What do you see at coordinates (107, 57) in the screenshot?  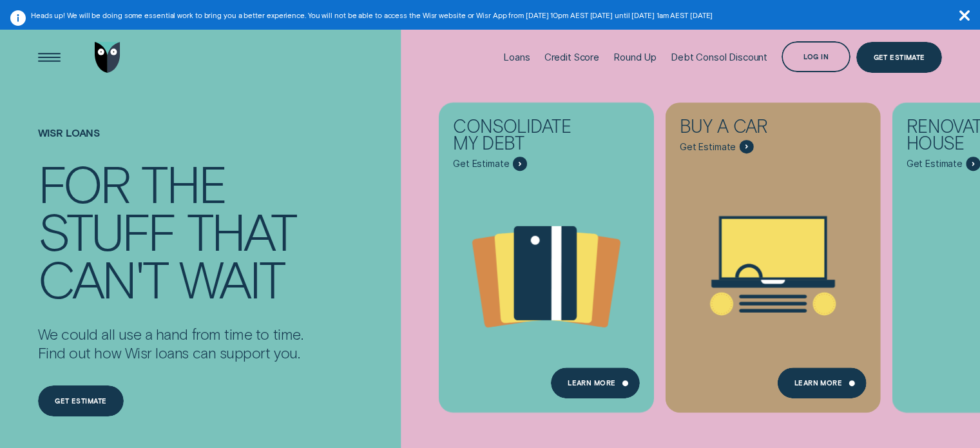 I see `img: Wisr` at bounding box center [107, 57].